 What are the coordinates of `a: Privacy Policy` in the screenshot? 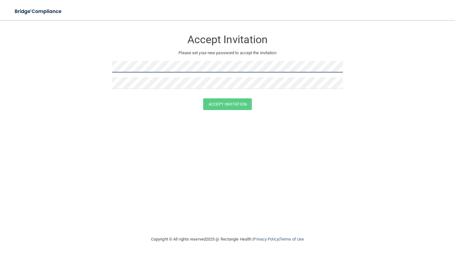 It's located at (266, 239).